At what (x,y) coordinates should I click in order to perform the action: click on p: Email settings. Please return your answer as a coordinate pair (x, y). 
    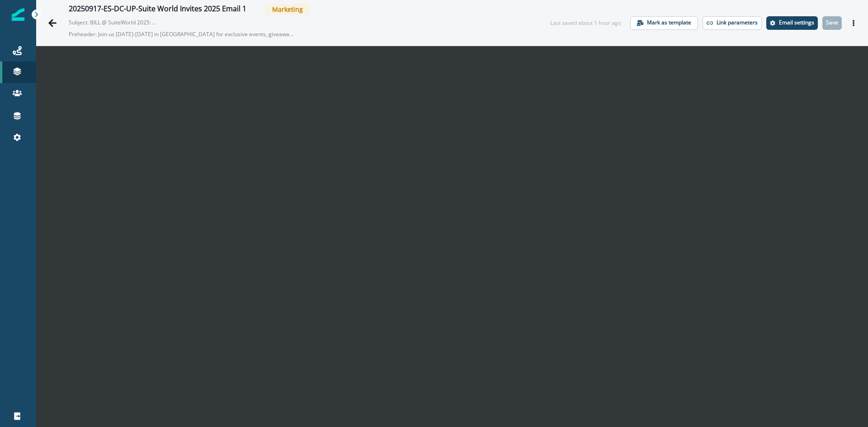
    Looking at the image, I should click on (797, 22).